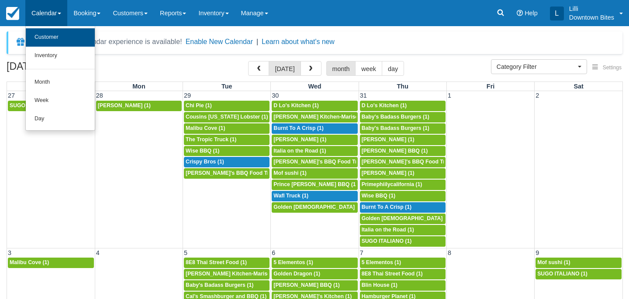 This screenshot has height=299, width=629. Describe the element at coordinates (536, 67) in the screenshot. I see `span: Category Filter` at that location.